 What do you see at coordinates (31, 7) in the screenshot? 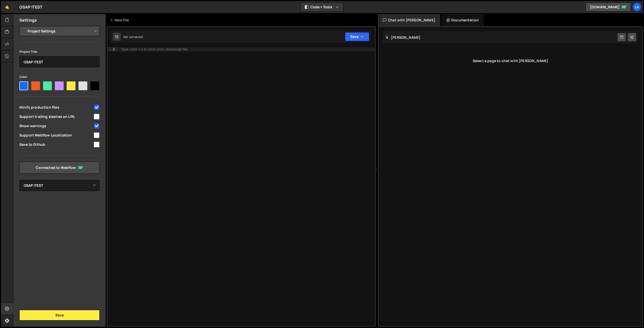
I see `div: GSAP ITEST` at bounding box center [31, 7].